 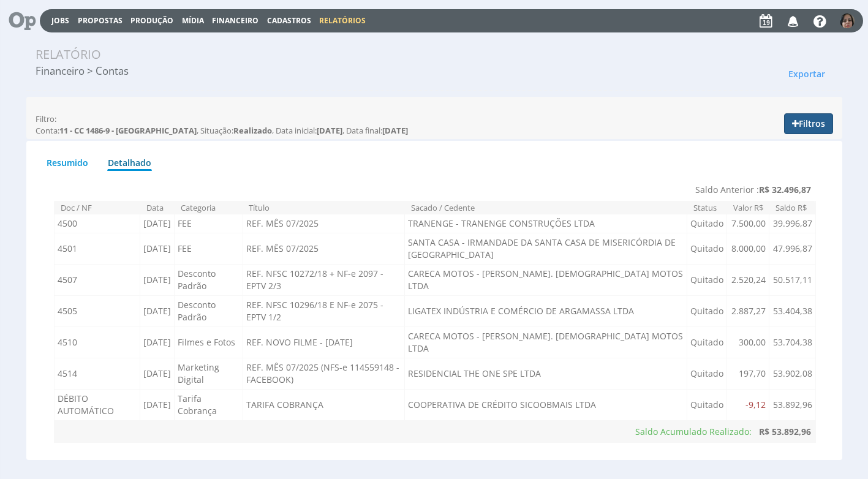 I want to click on td: 53.902,08, so click(x=792, y=374).